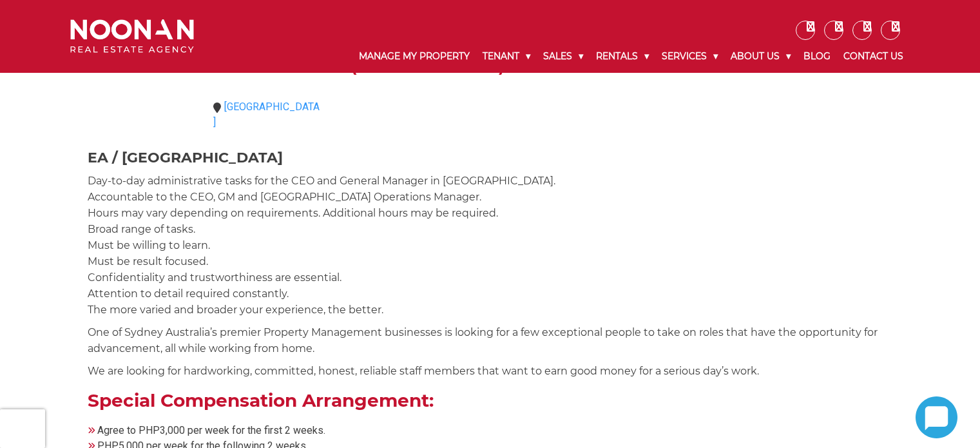 This screenshot has width=980, height=448. I want to click on a: Manage My Property, so click(414, 56).